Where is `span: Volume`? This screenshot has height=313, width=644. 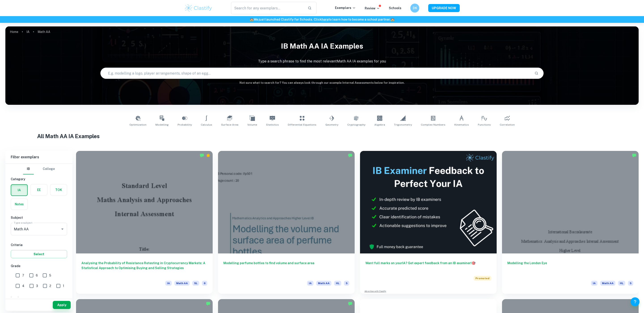
span: Volume is located at coordinates (252, 125).